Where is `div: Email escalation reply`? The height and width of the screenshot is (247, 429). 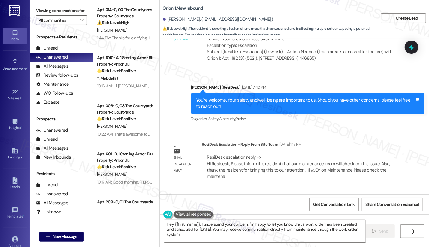
div: Email escalation reply is located at coordinates (185, 164).